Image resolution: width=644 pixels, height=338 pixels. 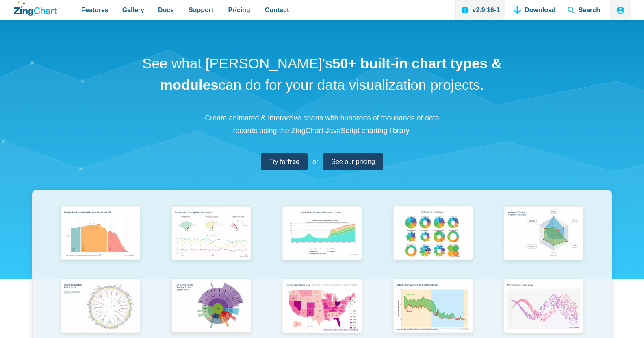 What do you see at coordinates (100, 239) in the screenshot?
I see `a: Population Distribution by Age Group in 2052` at bounding box center [100, 239].